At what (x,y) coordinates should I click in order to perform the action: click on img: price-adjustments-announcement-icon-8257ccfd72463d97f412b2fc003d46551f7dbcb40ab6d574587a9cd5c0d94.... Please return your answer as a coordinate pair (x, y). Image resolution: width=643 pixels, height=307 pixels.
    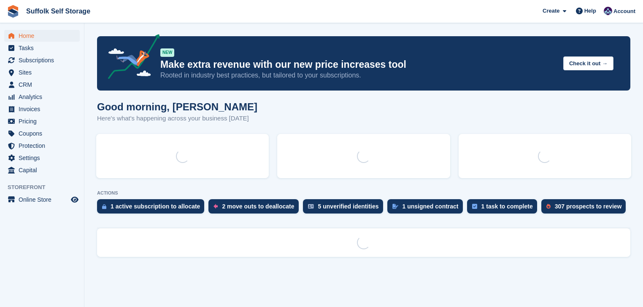
    Looking at the image, I should click on (130, 58).